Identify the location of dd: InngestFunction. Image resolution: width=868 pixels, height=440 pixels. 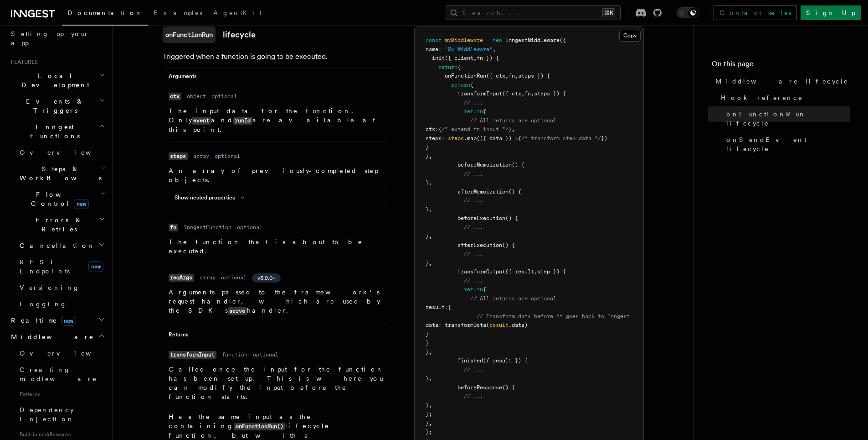
(207, 227).